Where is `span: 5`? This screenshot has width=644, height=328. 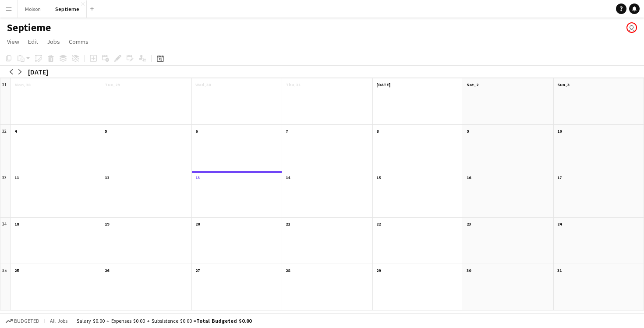
span: 5 is located at coordinates (106, 131).